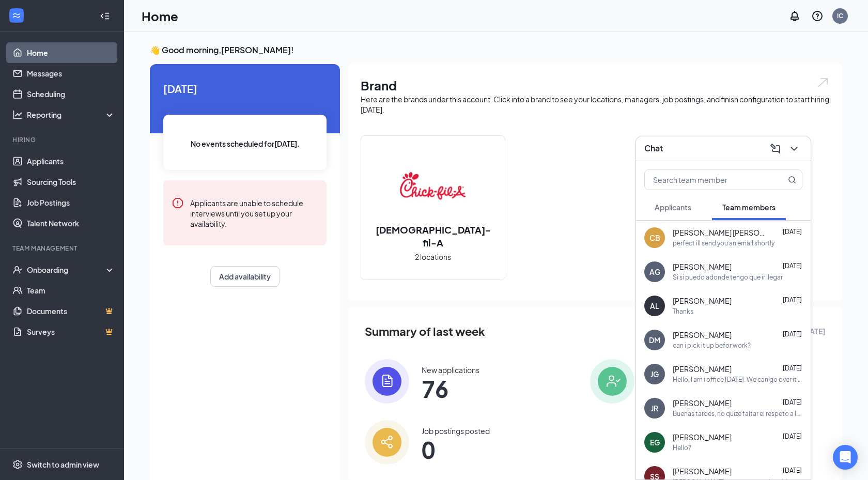  I want to click on a: DocumentsCrown, so click(71, 311).